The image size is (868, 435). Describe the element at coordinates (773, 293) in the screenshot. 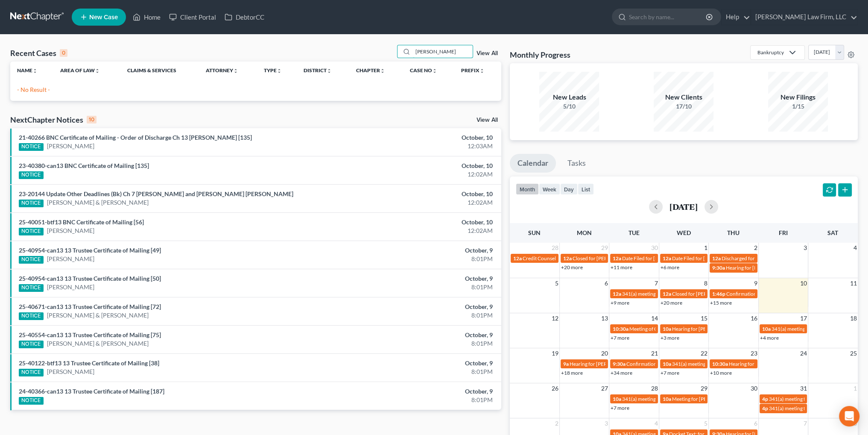

I see `span: Confirmation hearing for Apple Central KC` at that location.